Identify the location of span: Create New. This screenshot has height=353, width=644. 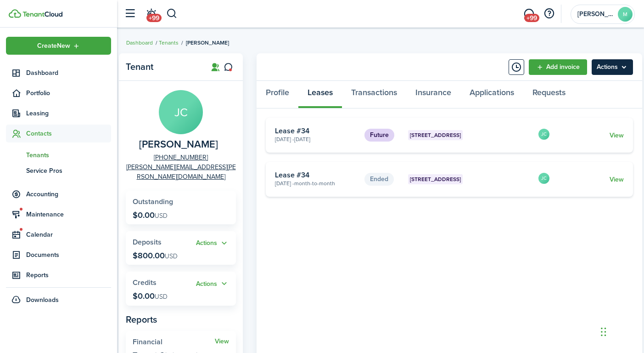
(54, 46).